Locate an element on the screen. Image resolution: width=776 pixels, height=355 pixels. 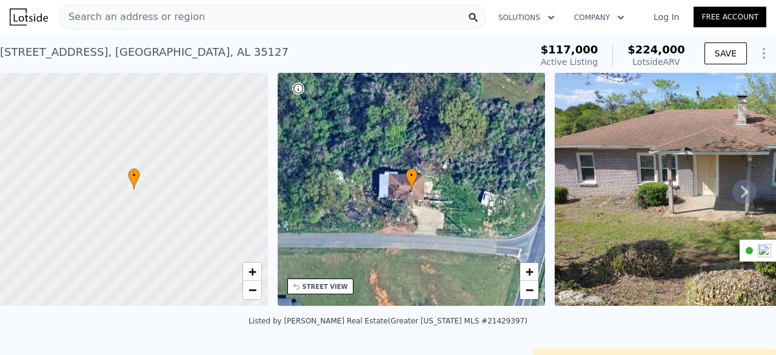
span: $224,000 is located at coordinates (656, 49).